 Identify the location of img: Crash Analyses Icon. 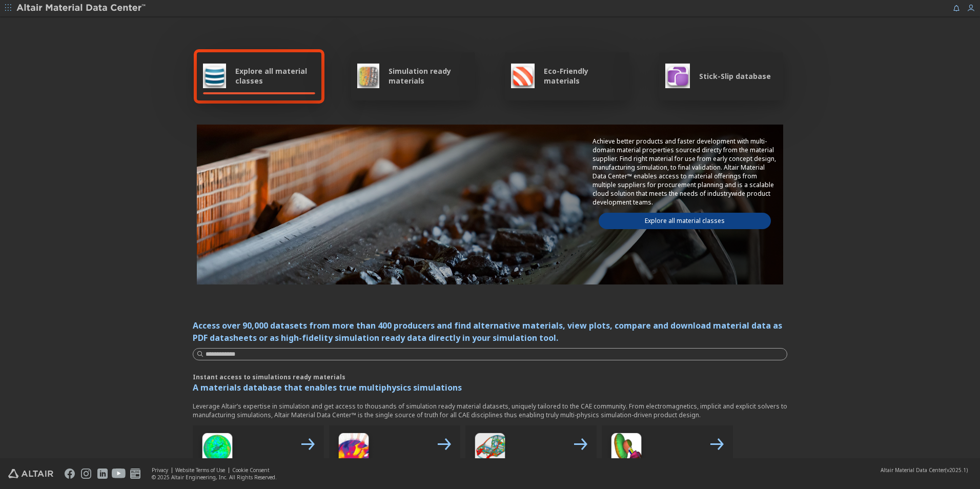
(626, 451).